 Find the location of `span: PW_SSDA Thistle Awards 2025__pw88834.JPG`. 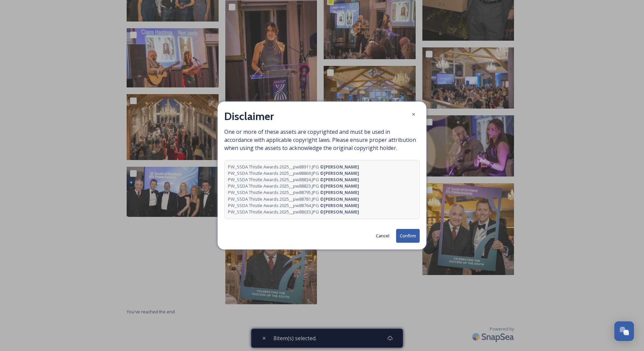

span: PW_SSDA Thistle Awards 2025__pw88834.JPG is located at coordinates (293, 180).